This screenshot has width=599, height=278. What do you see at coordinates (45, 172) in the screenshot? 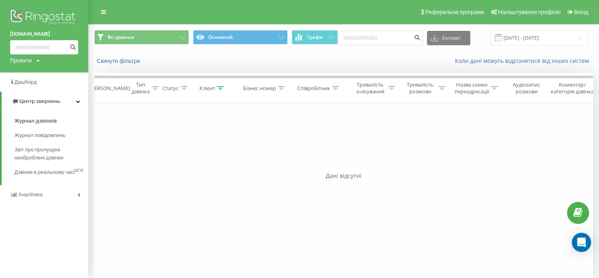
I see `span: Дзвінки в реальному часі` at bounding box center [45, 172].